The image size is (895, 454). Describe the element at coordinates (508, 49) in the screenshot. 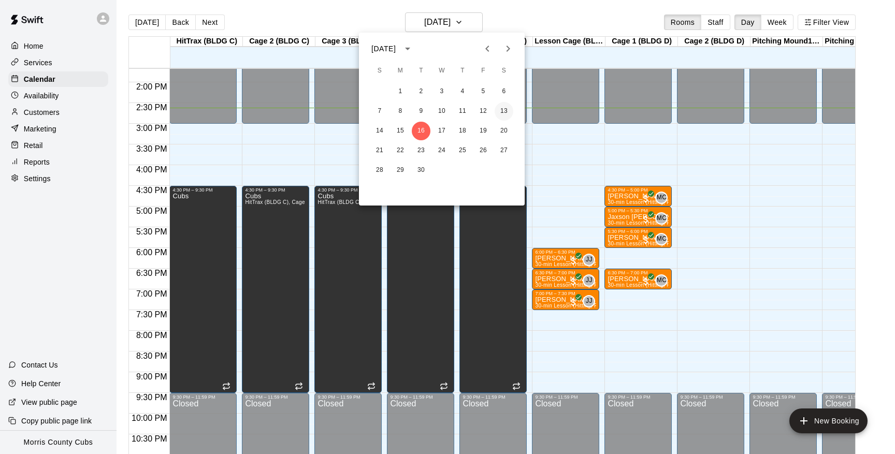

I see `button: Next month` at that location.